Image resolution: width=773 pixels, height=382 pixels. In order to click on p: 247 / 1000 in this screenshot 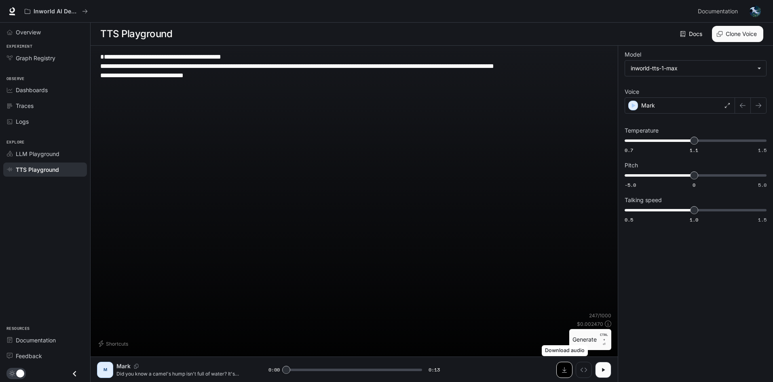, I will do `click(600, 315)`.